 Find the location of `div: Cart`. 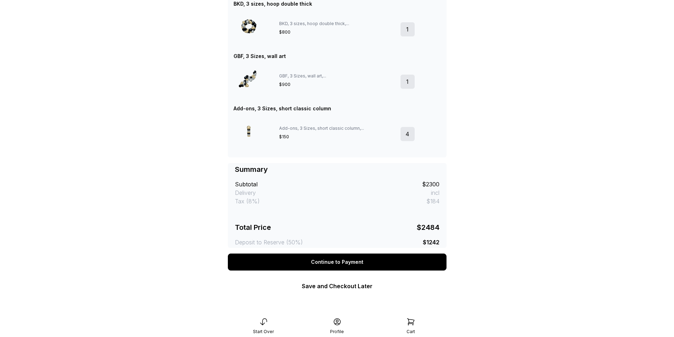

div: Cart is located at coordinates (411, 332).